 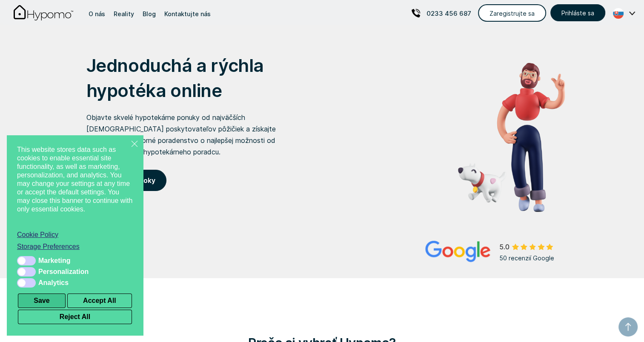 I want to click on h1: Jednoduchá a rýchla hypotéka online, so click(x=190, y=78).